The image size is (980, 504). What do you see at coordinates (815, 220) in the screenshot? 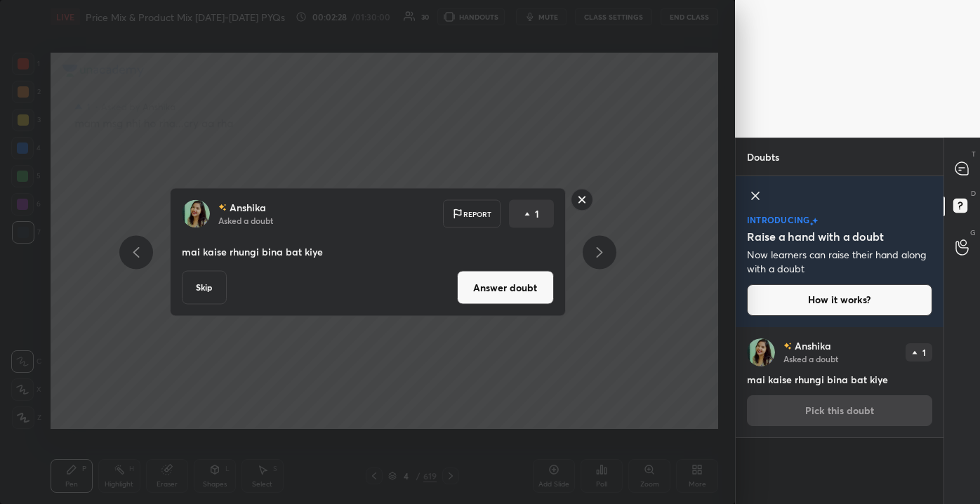
I see `img: large-star.026637fe.svg` at bounding box center [815, 220].